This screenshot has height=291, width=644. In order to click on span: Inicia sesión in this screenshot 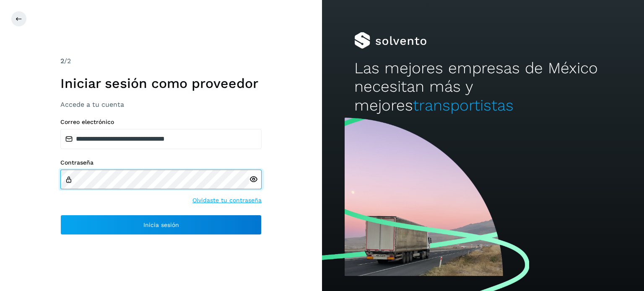, I will do `click(161, 225)`.